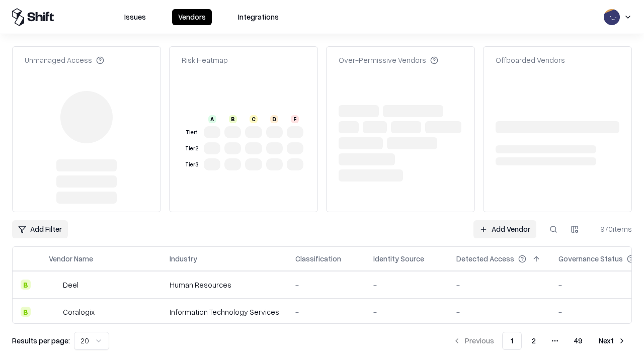  What do you see at coordinates (224, 312) in the screenshot?
I see `div: Information Technology Services` at bounding box center [224, 312].